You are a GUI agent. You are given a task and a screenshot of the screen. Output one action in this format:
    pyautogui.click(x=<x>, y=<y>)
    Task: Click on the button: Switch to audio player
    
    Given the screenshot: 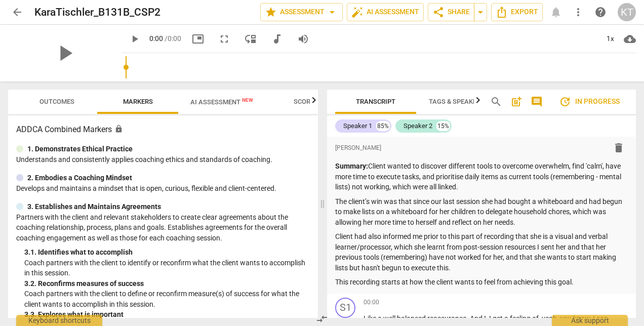 What is the action you would take?
    pyautogui.click(x=277, y=39)
    